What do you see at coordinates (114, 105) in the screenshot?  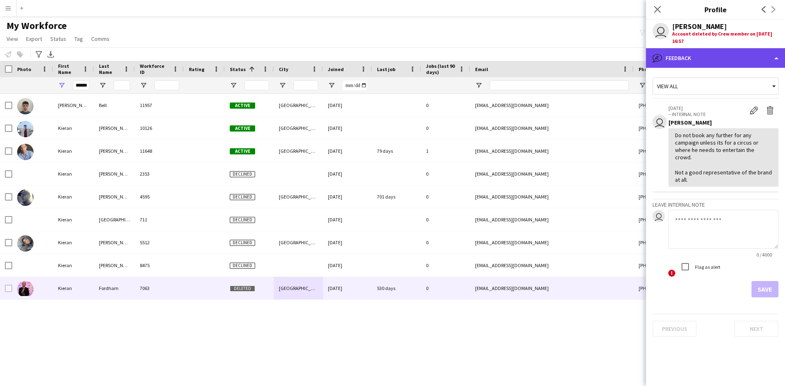 I see `div: Bell` at bounding box center [114, 105].